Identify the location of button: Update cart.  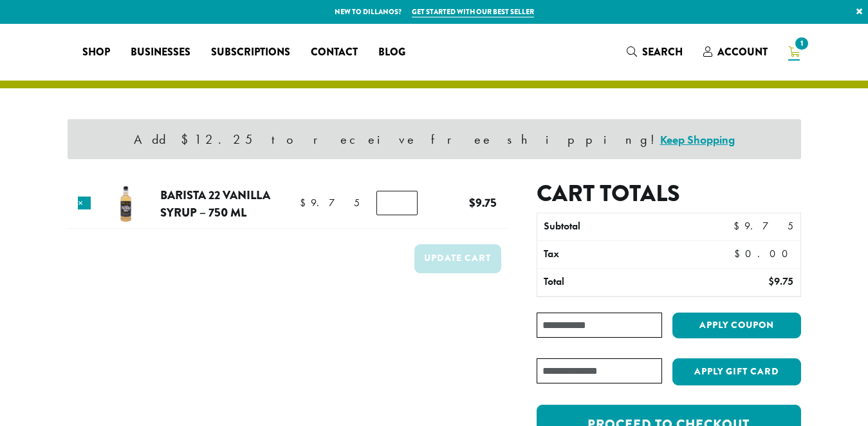
(457, 258).